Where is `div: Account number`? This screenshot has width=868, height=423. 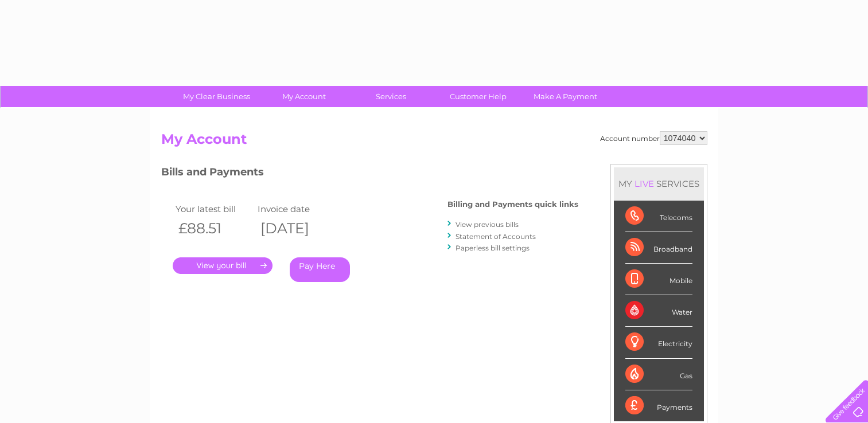 div: Account number is located at coordinates (654, 138).